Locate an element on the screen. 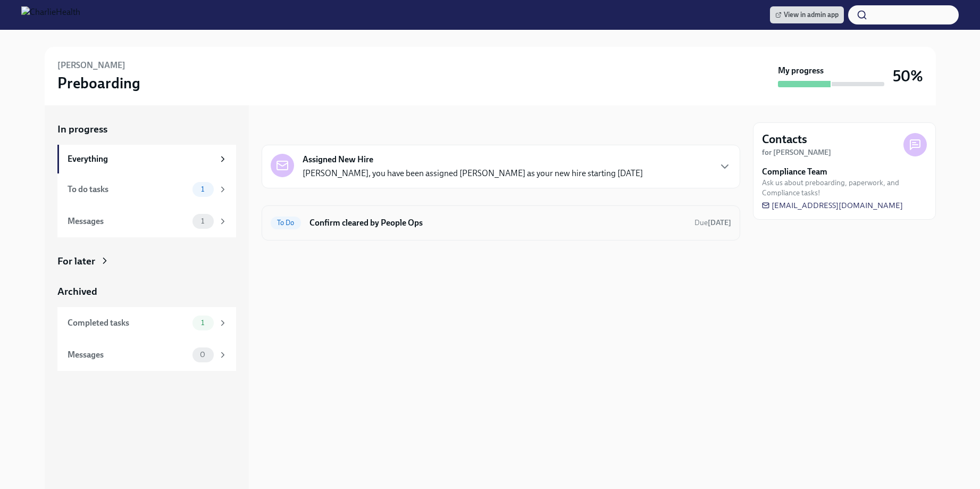 This screenshot has height=489, width=980. div: Everything is located at coordinates (140, 159).